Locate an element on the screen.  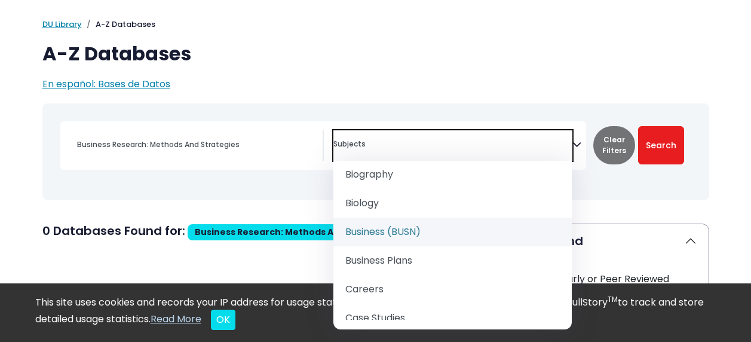
h1: A-Z Databases is located at coordinates (376, 54).